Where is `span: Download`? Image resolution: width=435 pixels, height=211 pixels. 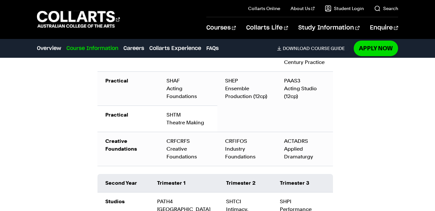
span: Download is located at coordinates (296, 48).